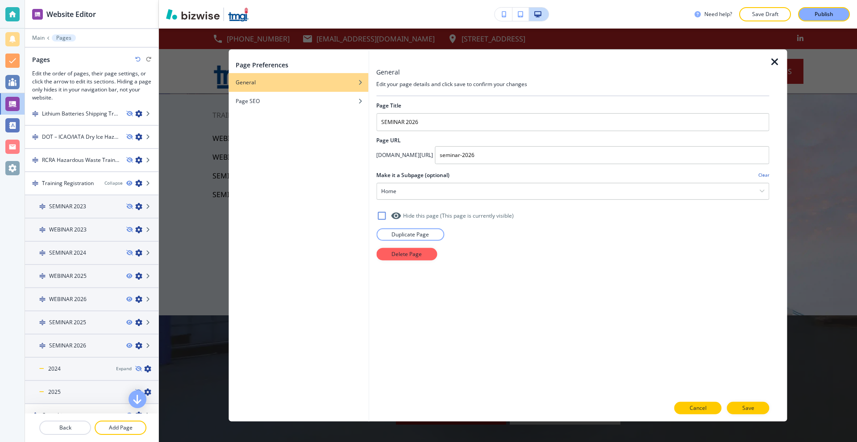 This screenshot has width=857, height=442. I want to click on div: Hide this page (This page is currently visible), so click(573, 216).